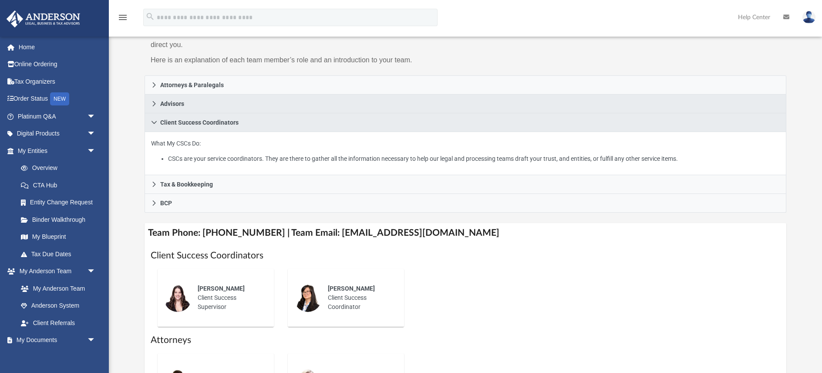 Image resolution: width=822 pixels, height=373 pixels. I want to click on a: Online Ordering, so click(57, 64).